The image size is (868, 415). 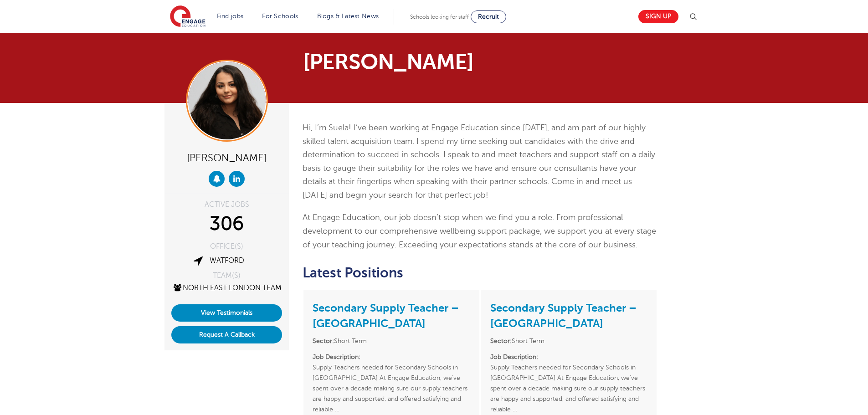 I want to click on a: Watford, so click(x=227, y=261).